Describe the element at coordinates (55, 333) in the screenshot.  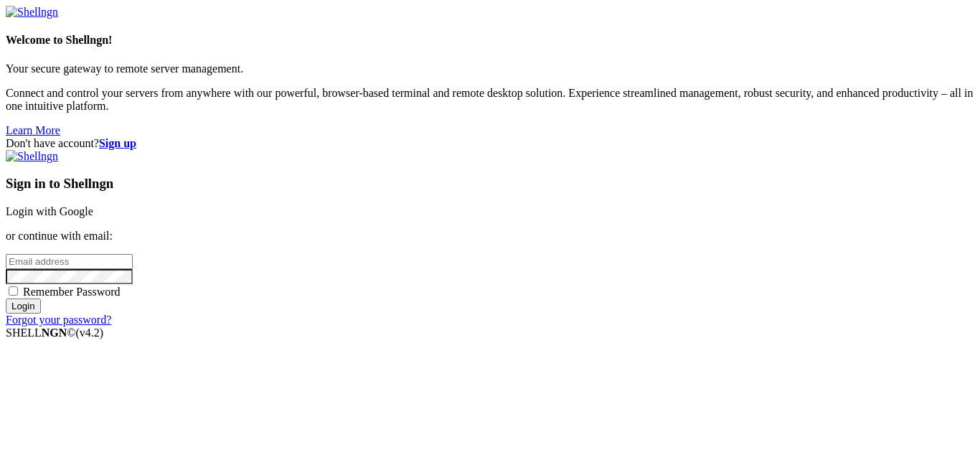
I see `span: SHELL ©` at that location.